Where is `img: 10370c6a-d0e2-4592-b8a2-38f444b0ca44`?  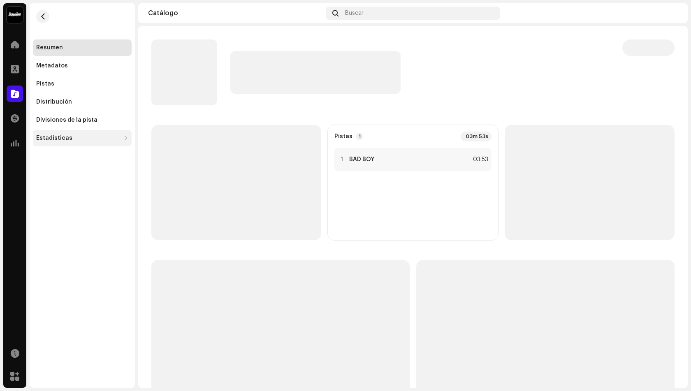
img: 10370c6a-d0e2-4592-b8a2-38f444b0ca44 is located at coordinates (15, 15).